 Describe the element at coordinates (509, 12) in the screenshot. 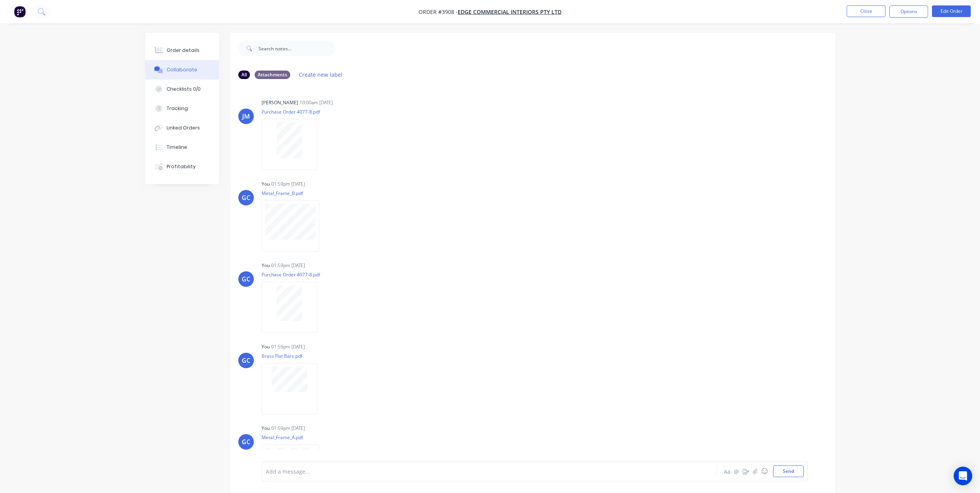

I see `span: Edge Commercial Interiors Pty Ltd` at that location.